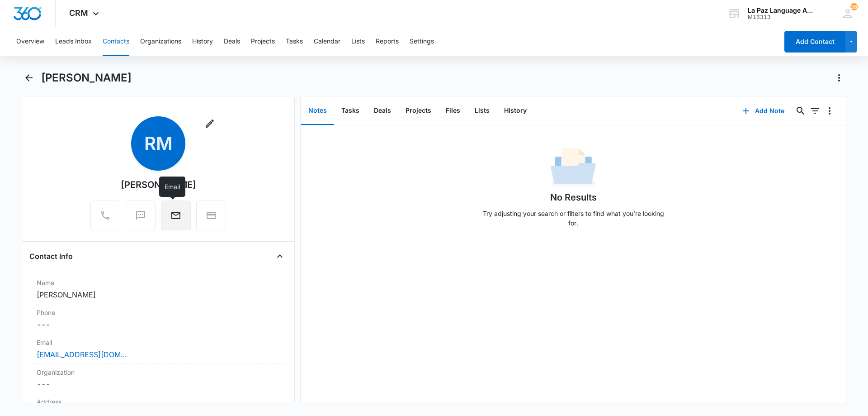 This screenshot has width=868, height=416. I want to click on div: notifications count, so click(854, 7).